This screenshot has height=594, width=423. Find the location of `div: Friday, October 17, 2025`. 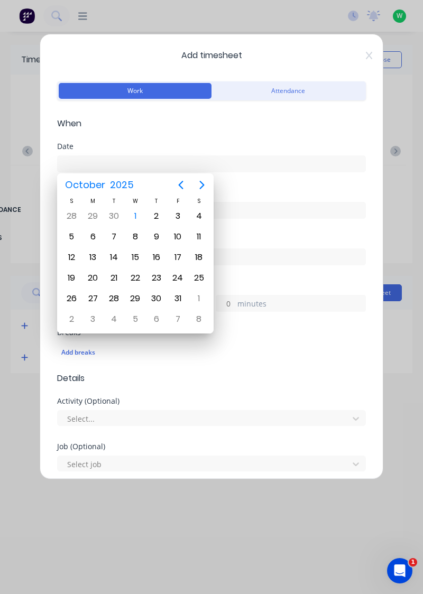

div: Friday, October 17, 2025 is located at coordinates (177, 257).